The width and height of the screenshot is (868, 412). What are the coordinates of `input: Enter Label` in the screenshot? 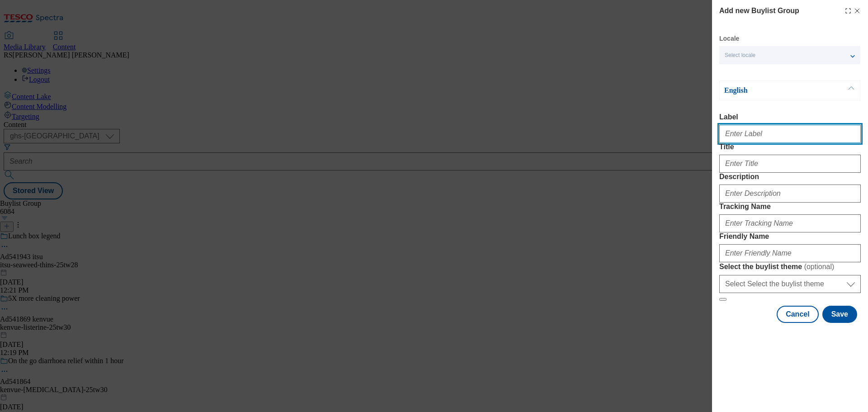 It's located at (790, 134).